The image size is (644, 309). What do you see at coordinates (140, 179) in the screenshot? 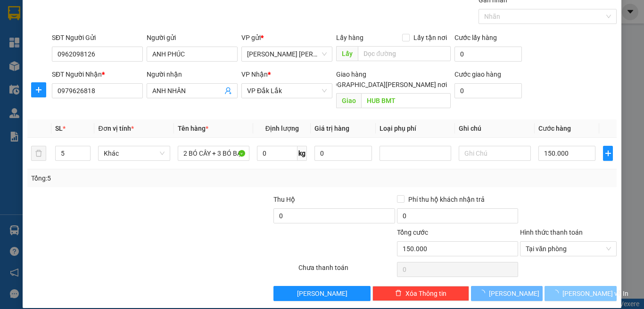
I see `div: Tổng: 5` at bounding box center [140, 179].